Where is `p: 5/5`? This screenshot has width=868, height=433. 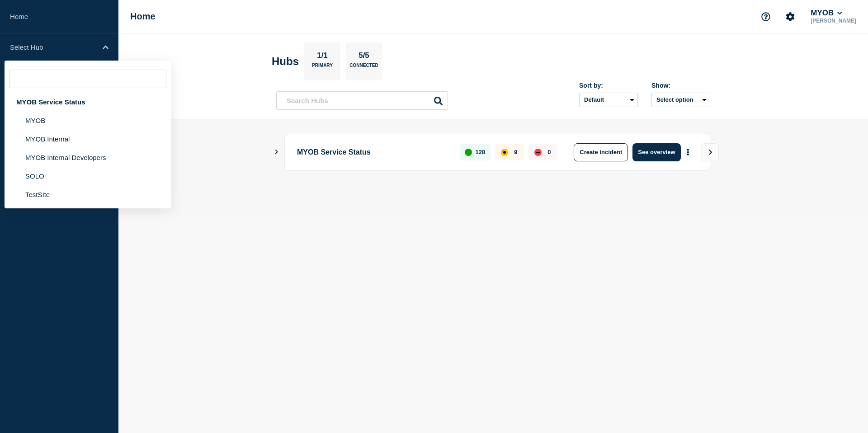
p: 5/5 is located at coordinates (364, 57).